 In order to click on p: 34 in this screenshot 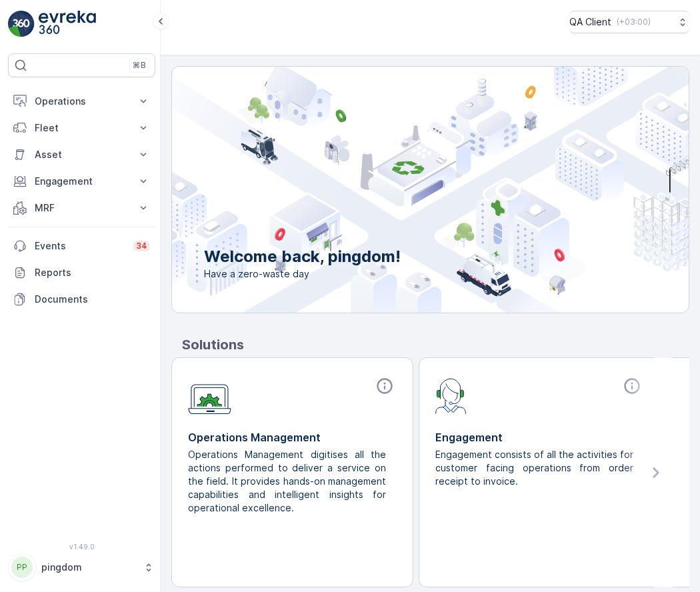, I will do `click(141, 246)`.